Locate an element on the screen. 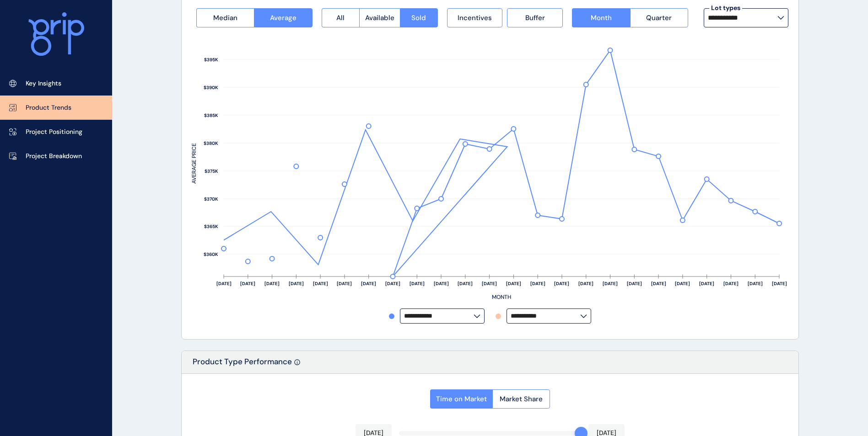 The width and height of the screenshot is (868, 436). button: Median is located at coordinates (225, 18).